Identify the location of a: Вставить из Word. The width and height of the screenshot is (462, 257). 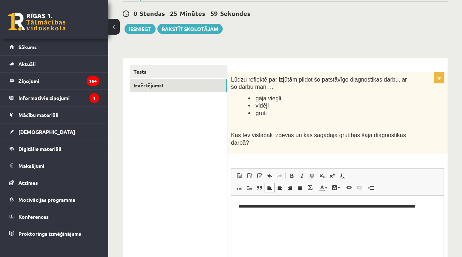
(260, 176).